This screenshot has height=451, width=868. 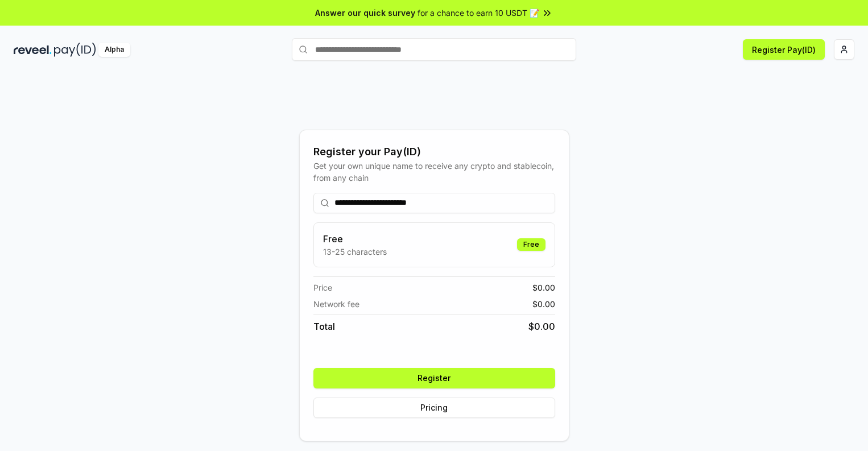 What do you see at coordinates (434, 152) in the screenshot?
I see `div: Register your Pay(ID)` at bounding box center [434, 152].